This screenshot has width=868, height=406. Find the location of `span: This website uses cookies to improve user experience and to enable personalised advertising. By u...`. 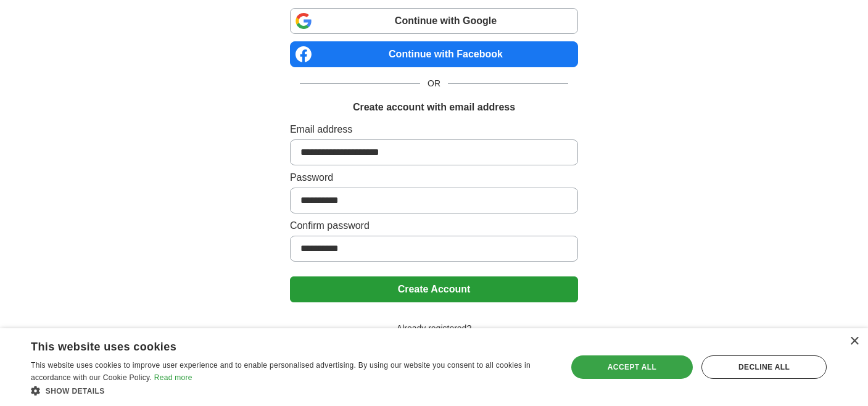

span: This website uses cookies to improve user experience and to enable personalised advertising. By u... is located at coordinates (280, 372).